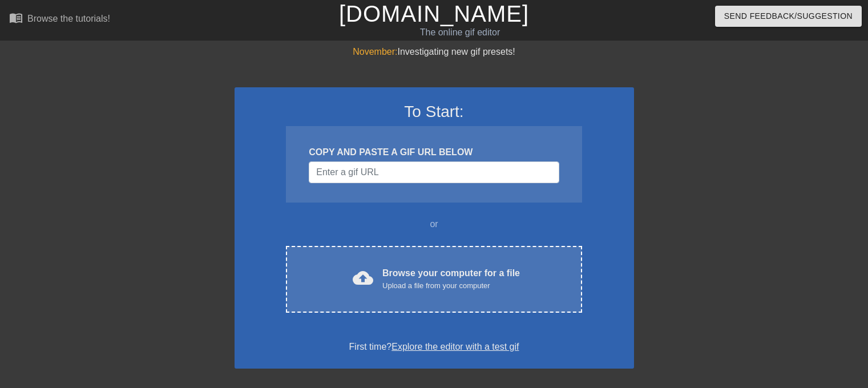  I want to click on div: Investigating new gif presets!, so click(435, 52).